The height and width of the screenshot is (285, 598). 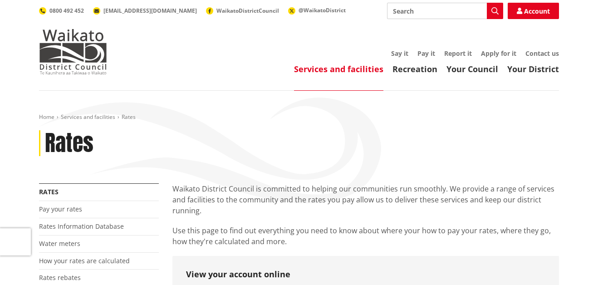 I want to click on a: Apply for it, so click(x=499, y=53).